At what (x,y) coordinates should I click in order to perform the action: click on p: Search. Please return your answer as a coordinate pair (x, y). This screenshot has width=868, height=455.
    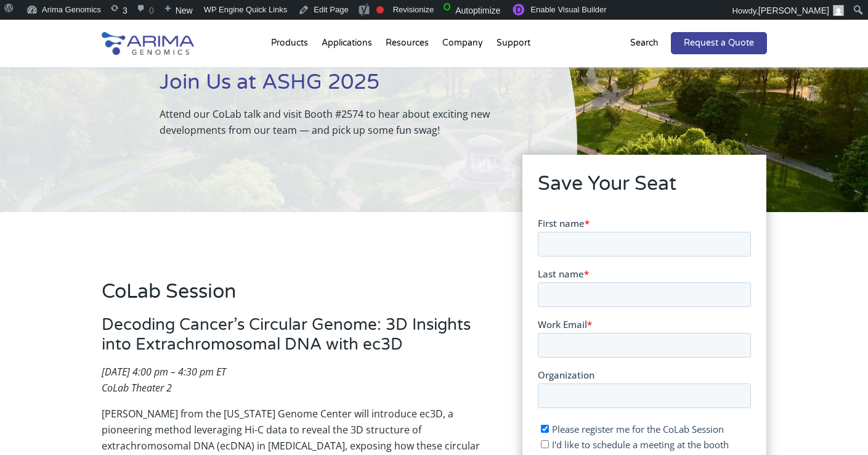
    Looking at the image, I should click on (645, 43).